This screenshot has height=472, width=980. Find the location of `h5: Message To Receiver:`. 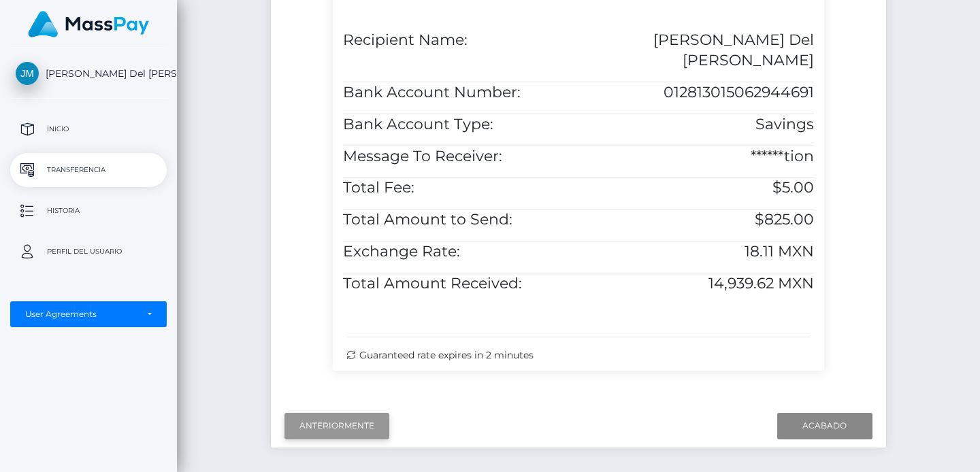

h5: Message To Receiver: is located at coordinates (455, 157).